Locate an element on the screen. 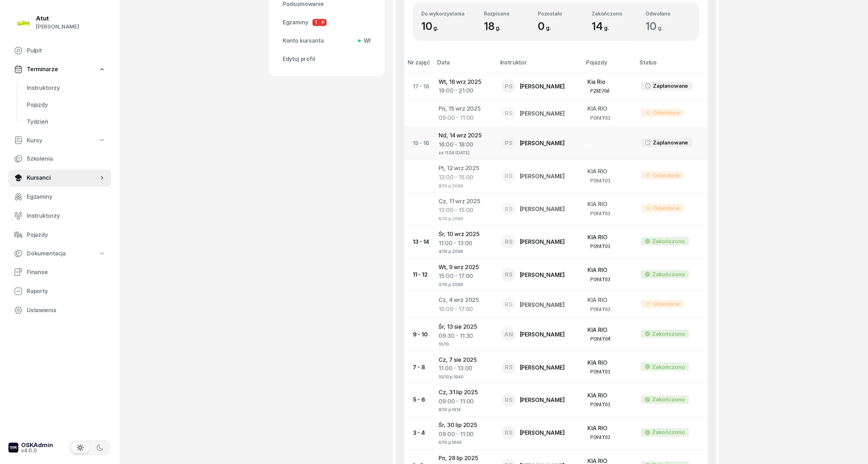  td: Nd, 14 wrz 2025 is located at coordinates (465, 143).